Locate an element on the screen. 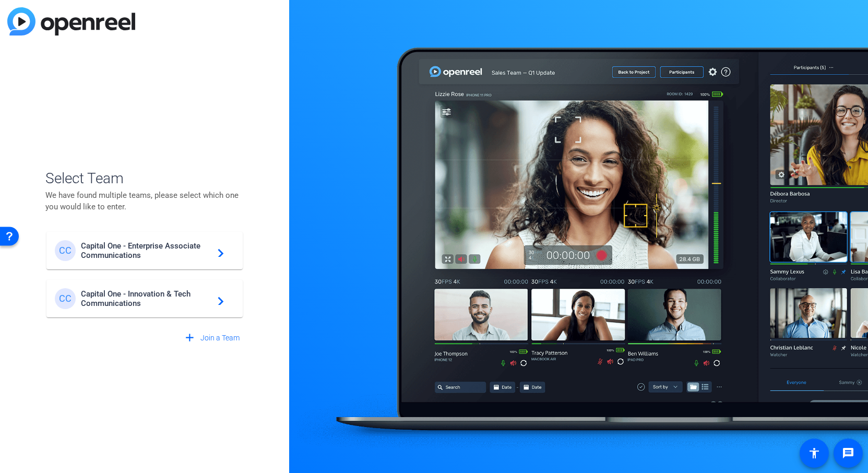 The image size is (868, 473). span: Capital One - Enterprise Associate Communications is located at coordinates (146, 250).